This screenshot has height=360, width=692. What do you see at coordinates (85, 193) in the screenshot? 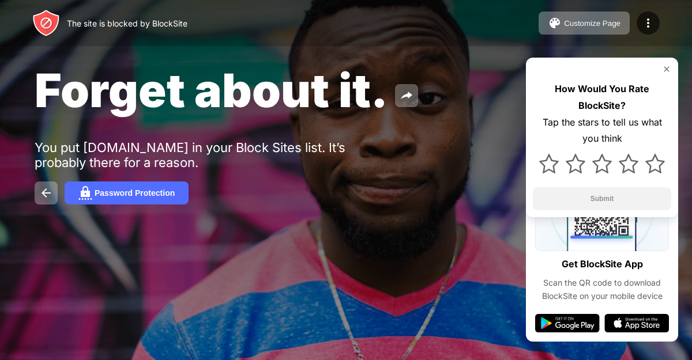
I see `img: password.svg` at bounding box center [85, 193].